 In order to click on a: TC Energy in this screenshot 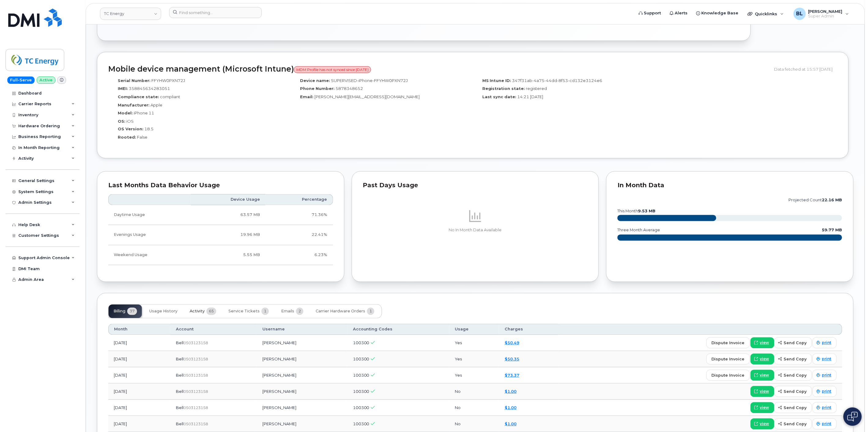, I will do `click(131, 14)`.